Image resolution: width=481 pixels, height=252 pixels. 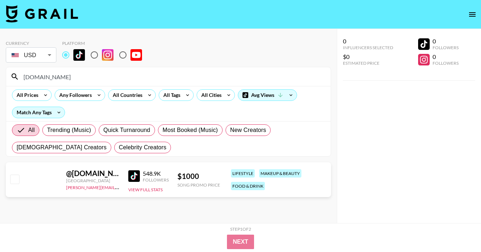 What do you see at coordinates (108, 55) in the screenshot?
I see `img: Instagram` at bounding box center [108, 55].